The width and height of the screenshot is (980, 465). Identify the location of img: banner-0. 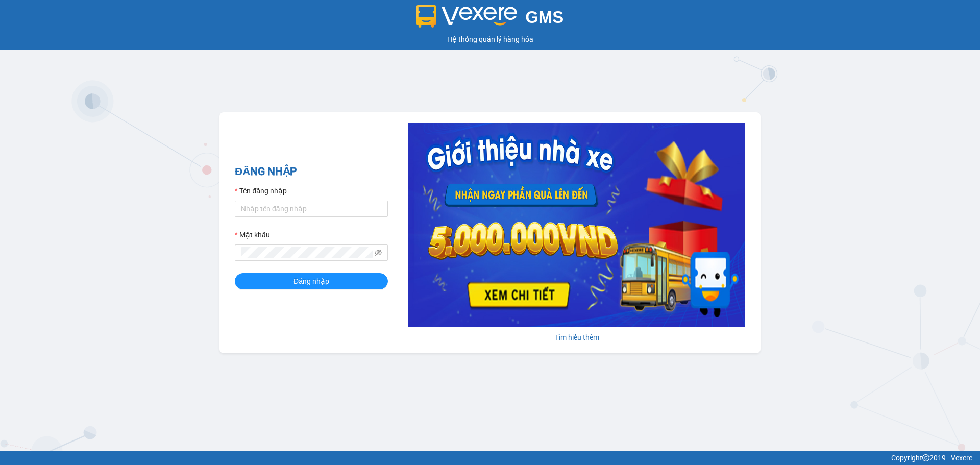
(577, 225).